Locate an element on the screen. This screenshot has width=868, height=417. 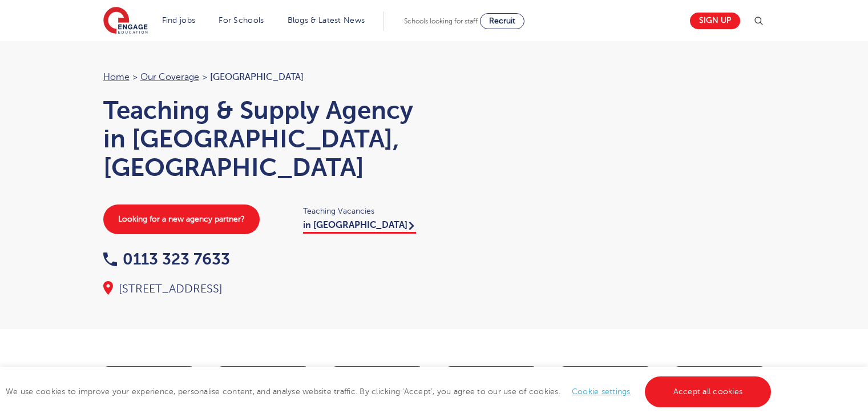
a: Accept all cookies is located at coordinates (709, 391).